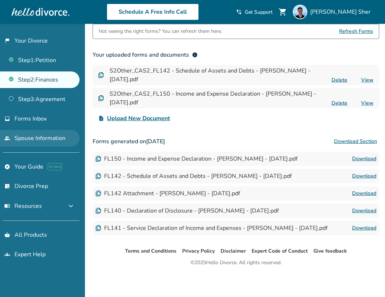 The image size is (385, 297). What do you see at coordinates (23, 206) in the screenshot?
I see `span: Resources` at bounding box center [23, 206].